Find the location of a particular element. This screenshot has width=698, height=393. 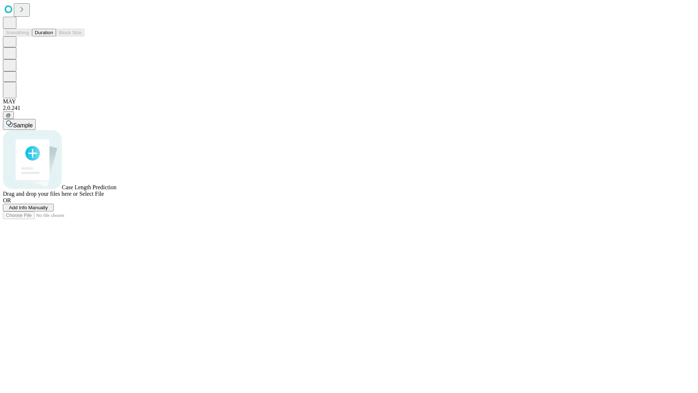

button: Block Size is located at coordinates (70, 32).